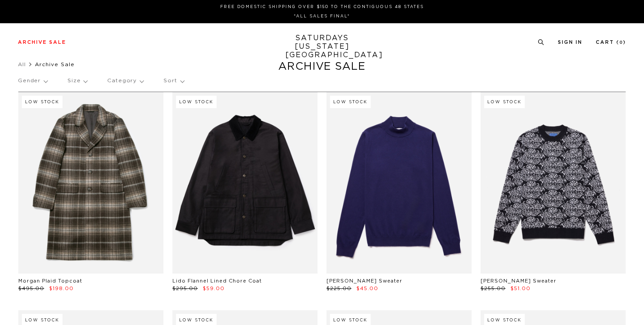  I want to click on span: $51.00, so click(520, 288).